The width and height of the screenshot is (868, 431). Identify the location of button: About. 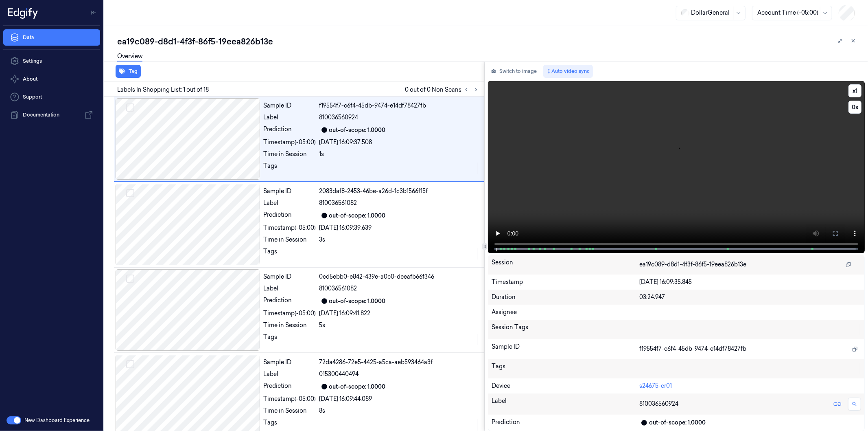
(52, 79).